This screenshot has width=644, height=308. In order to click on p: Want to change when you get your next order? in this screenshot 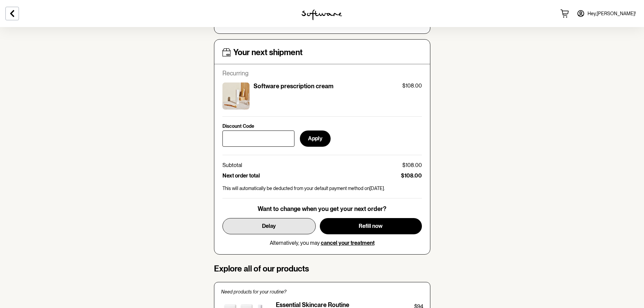, I will do `click(322, 209)`.